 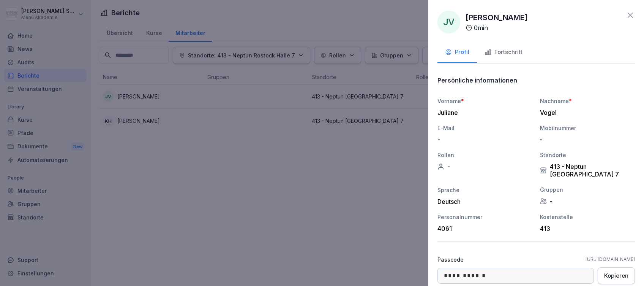 I want to click on div: JV, so click(x=449, y=22).